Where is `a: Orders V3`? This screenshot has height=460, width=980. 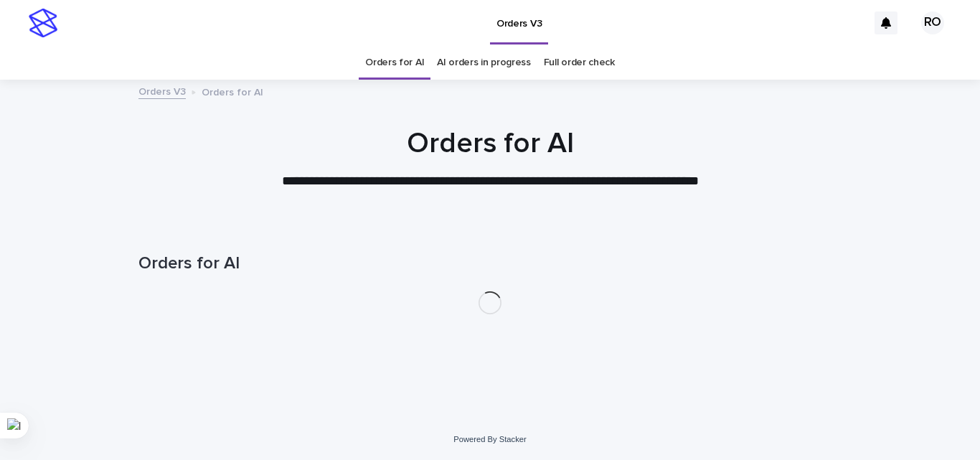
a: Orders V3 is located at coordinates (162, 90).